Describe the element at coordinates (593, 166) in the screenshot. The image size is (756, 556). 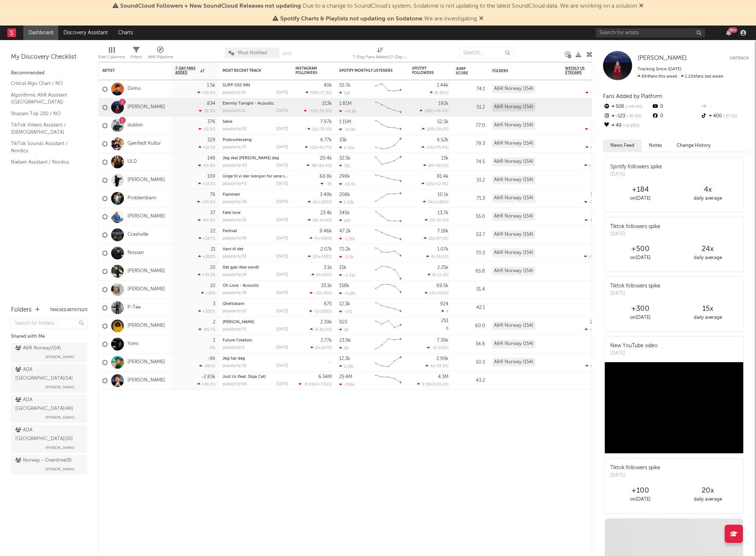
I see `div: +27.1 %` at that location.